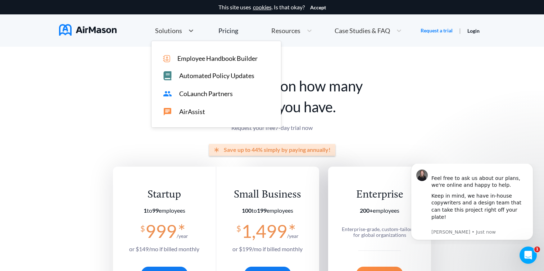 The width and height of the screenshot is (544, 271). I want to click on button: Accept cookies, so click(318, 8).